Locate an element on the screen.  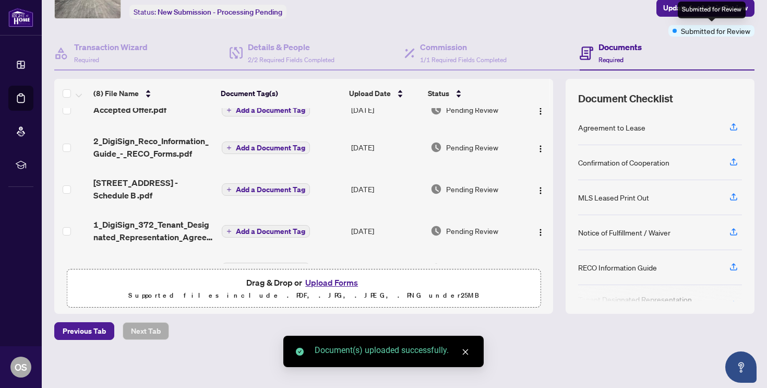
div: RECO Information Guide is located at coordinates (617, 267).